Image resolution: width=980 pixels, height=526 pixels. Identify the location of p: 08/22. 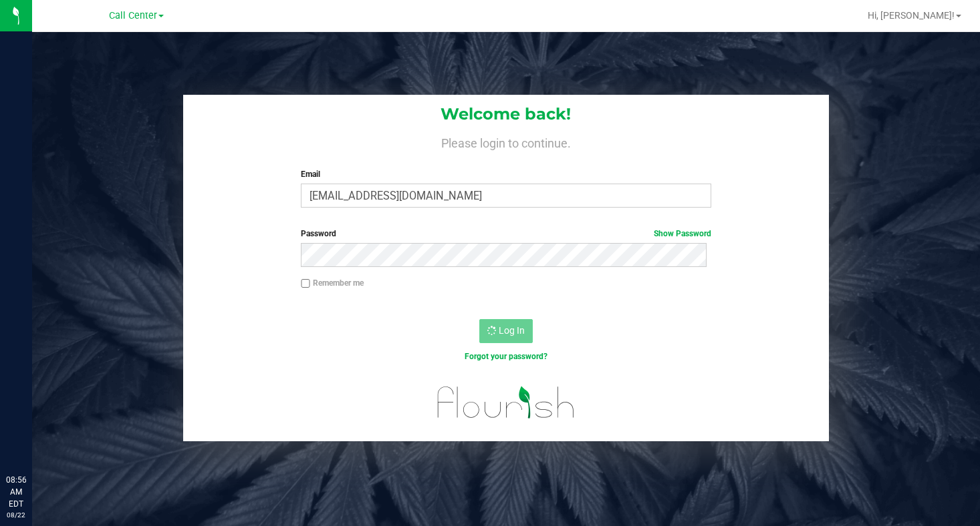
(16, 515).